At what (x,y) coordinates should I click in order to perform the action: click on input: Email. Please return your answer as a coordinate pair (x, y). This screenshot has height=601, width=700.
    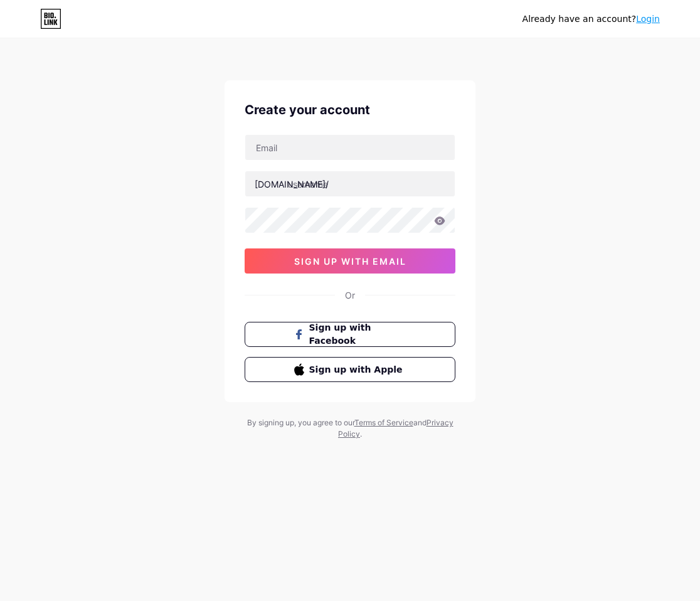
    Looking at the image, I should click on (350, 147).